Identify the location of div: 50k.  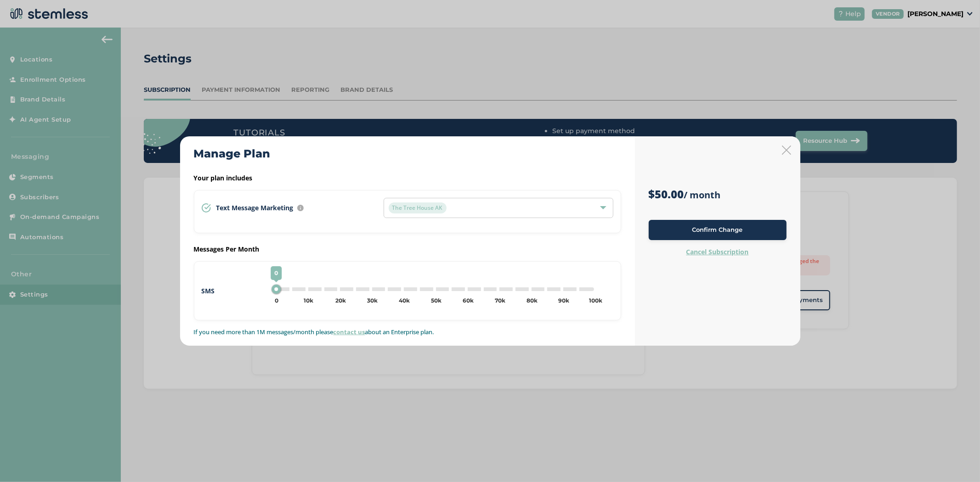
(436, 301).